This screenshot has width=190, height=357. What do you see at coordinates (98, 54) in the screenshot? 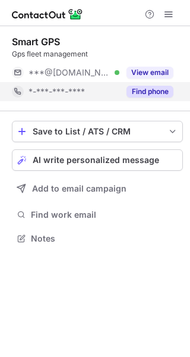
I see `div: Gps fleet management` at bounding box center [98, 54].